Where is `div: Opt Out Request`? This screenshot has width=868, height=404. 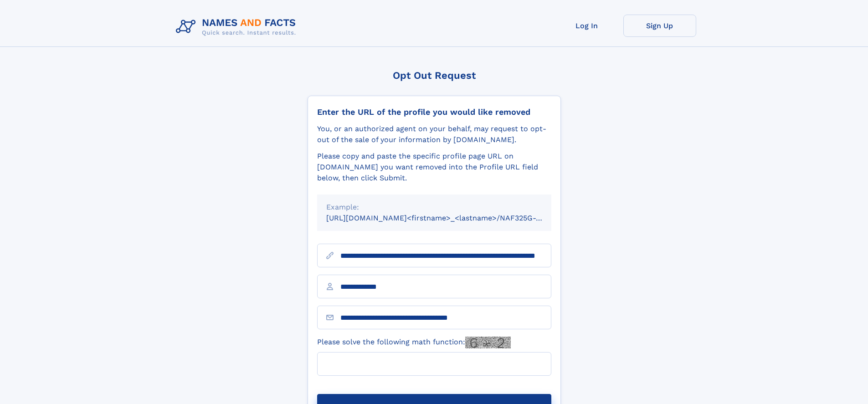 div: Opt Out Request is located at coordinates (434, 76).